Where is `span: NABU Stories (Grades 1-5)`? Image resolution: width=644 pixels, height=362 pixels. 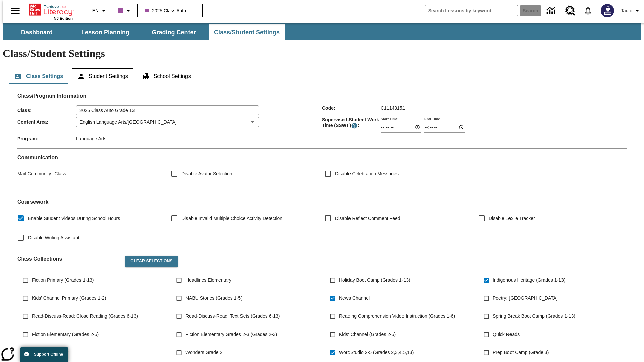 span: NABU Stories (Grades 1-5) is located at coordinates (214, 298).